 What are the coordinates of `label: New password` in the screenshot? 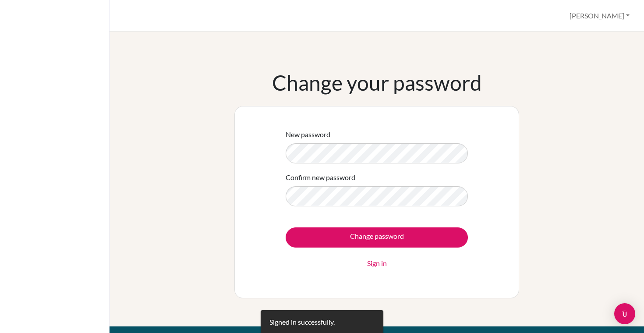 It's located at (308, 134).